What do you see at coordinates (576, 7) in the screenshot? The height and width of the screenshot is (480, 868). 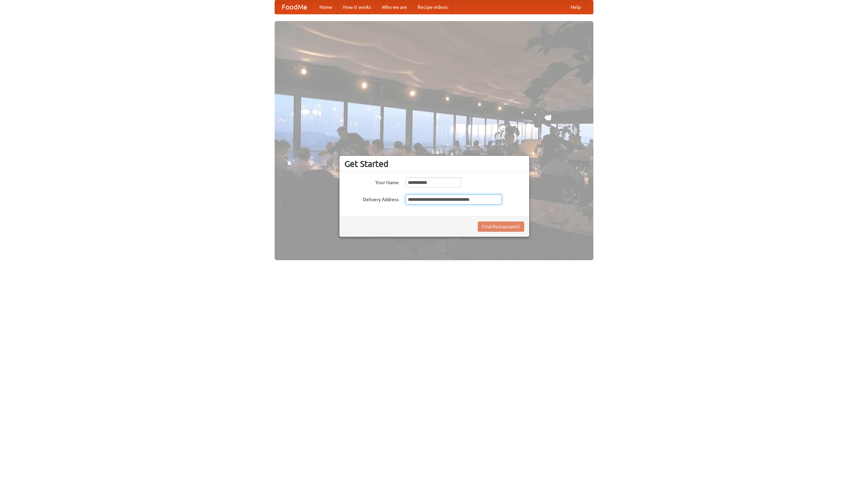 I see `a: Help` at bounding box center [576, 7].